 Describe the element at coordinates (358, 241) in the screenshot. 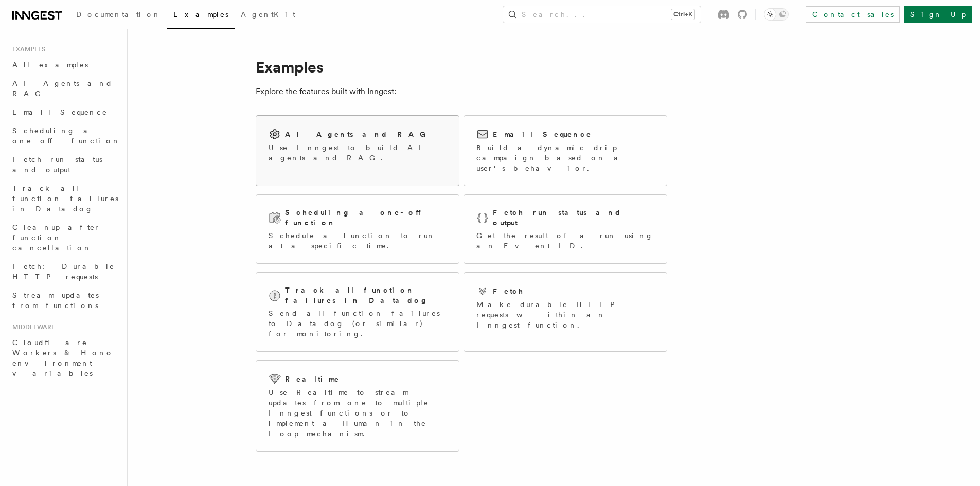

I see `p: Schedule a function to run at a specific time.` at that location.